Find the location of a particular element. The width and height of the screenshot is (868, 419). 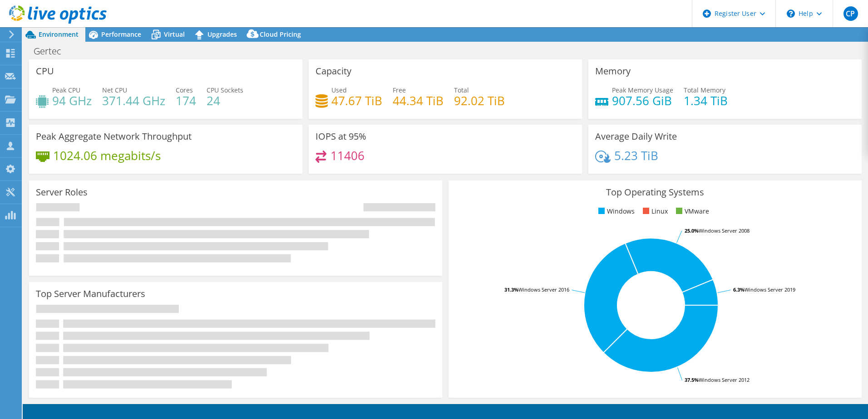

h4: 371.44 GHz is located at coordinates (134, 101).